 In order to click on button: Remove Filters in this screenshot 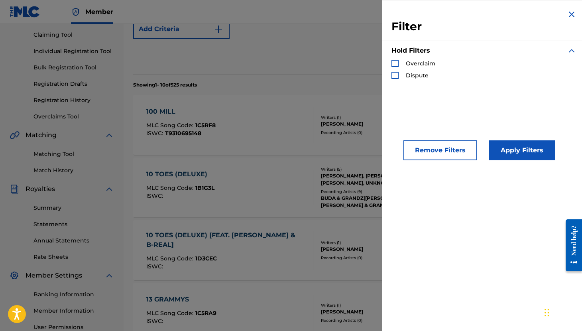, I will do `click(440, 150)`.